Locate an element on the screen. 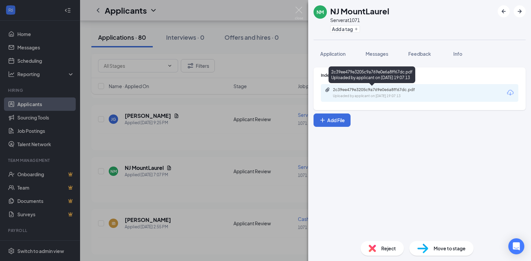  div: Indeed Resume is located at coordinates (420, 75).